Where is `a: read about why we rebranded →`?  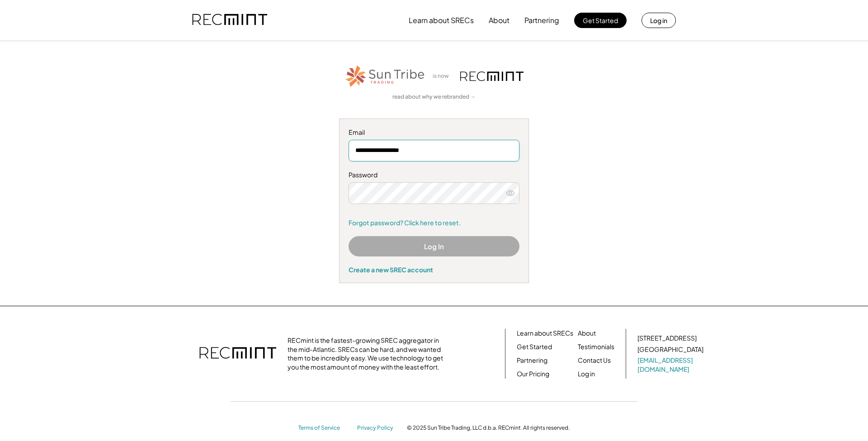
a: read about why we rebranded → is located at coordinates (434, 97).